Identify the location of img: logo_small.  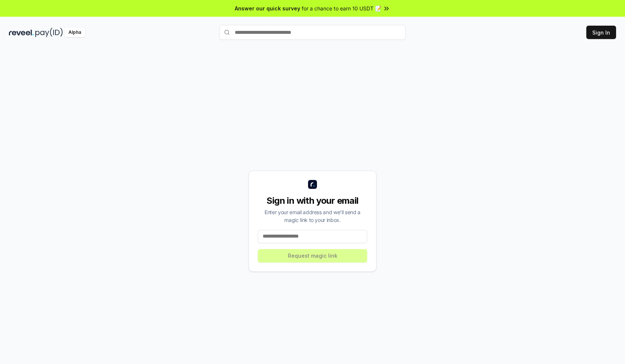
(312, 184).